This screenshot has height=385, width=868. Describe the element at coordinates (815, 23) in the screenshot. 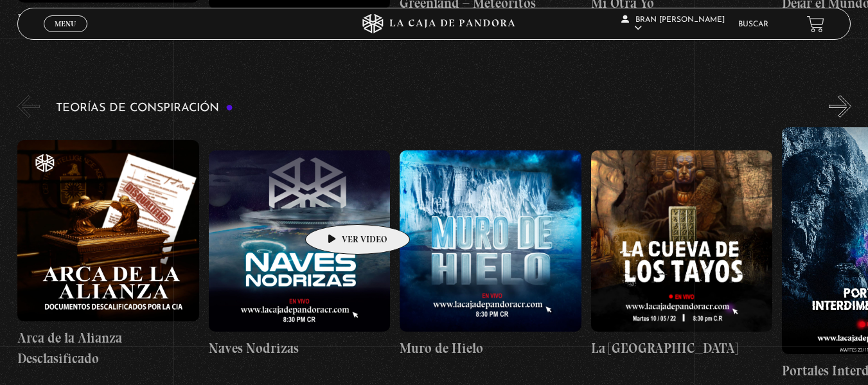

I see `a: View your shopping cart` at that location.